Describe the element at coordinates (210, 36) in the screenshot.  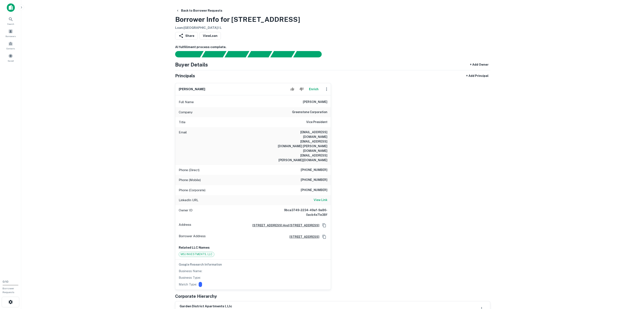
I see `a: ViewLoan` at that location.